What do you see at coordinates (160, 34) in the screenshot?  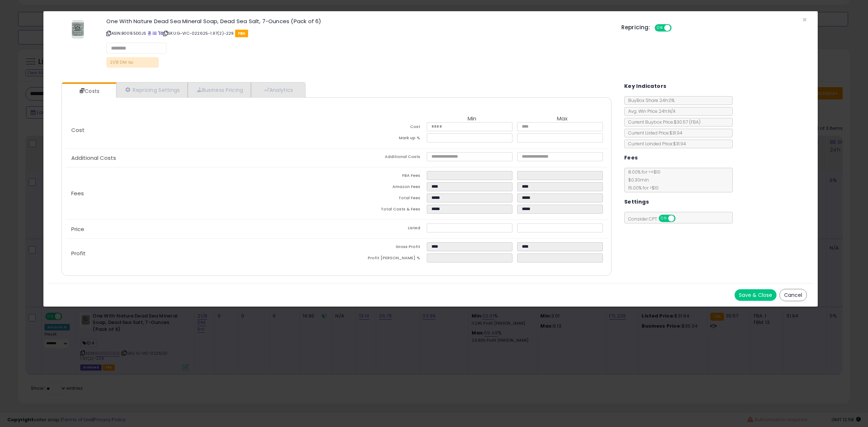 I see `a: Your listing only` at bounding box center [160, 34].